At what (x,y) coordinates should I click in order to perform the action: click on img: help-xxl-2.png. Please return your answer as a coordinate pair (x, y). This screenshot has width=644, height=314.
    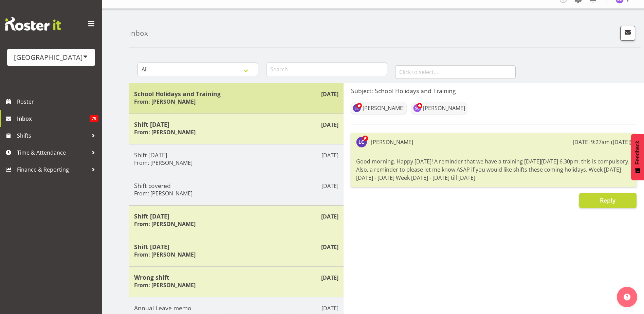
    Looking at the image, I should click on (627, 297).